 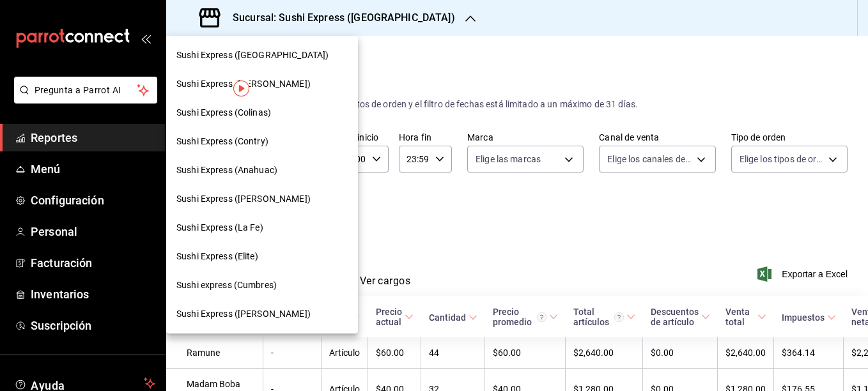 What do you see at coordinates (262, 141) in the screenshot?
I see `div: Sushi Express (Contry)` at bounding box center [262, 141].